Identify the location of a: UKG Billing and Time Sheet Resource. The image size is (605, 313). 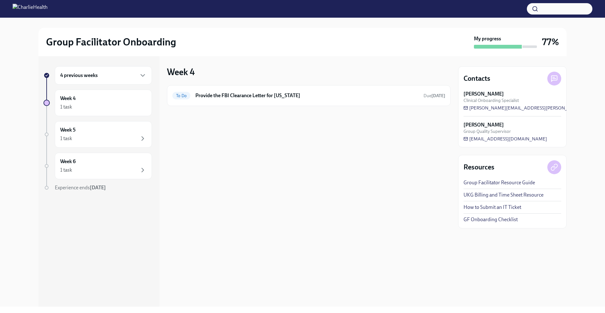
(504, 195).